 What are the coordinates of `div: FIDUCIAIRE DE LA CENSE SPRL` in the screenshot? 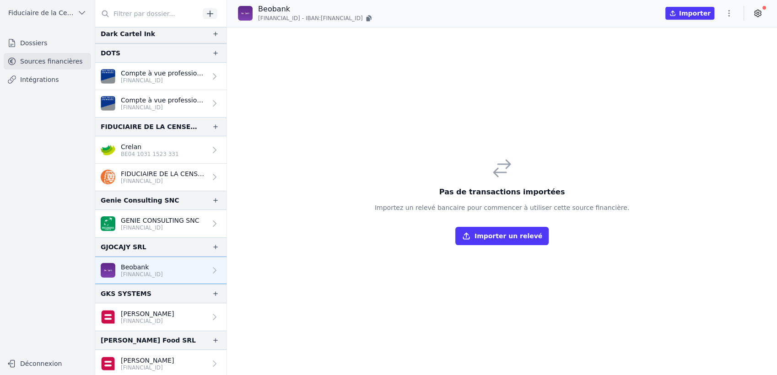 It's located at (149, 127).